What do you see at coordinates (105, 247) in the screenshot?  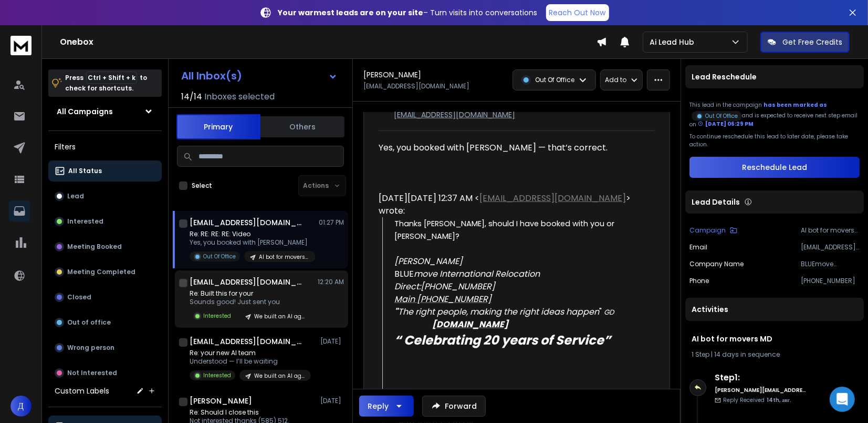 I see `button: Meeting Booked` at bounding box center [105, 247].